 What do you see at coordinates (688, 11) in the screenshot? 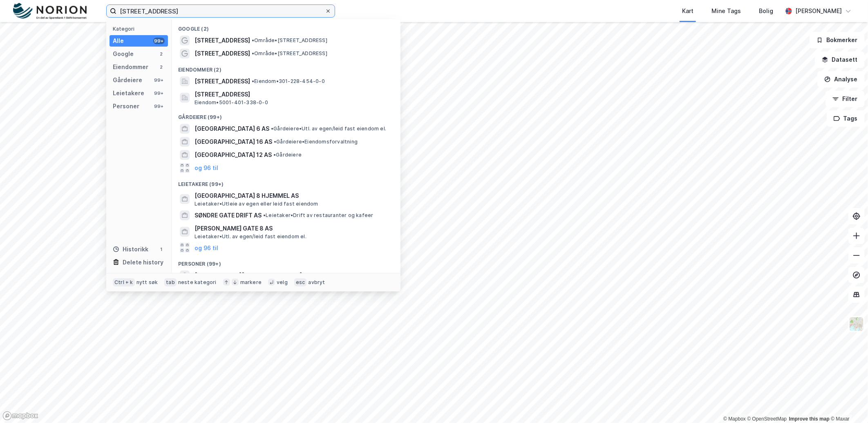
I see `div: Kart` at bounding box center [688, 11].